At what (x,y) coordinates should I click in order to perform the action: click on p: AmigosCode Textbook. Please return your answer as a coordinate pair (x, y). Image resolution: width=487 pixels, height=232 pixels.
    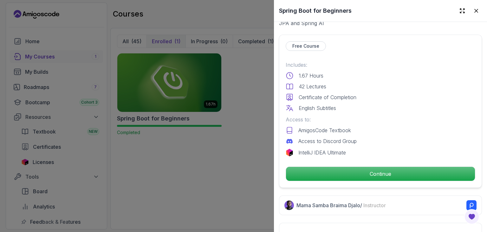
    Looking at the image, I should click on (325, 130).